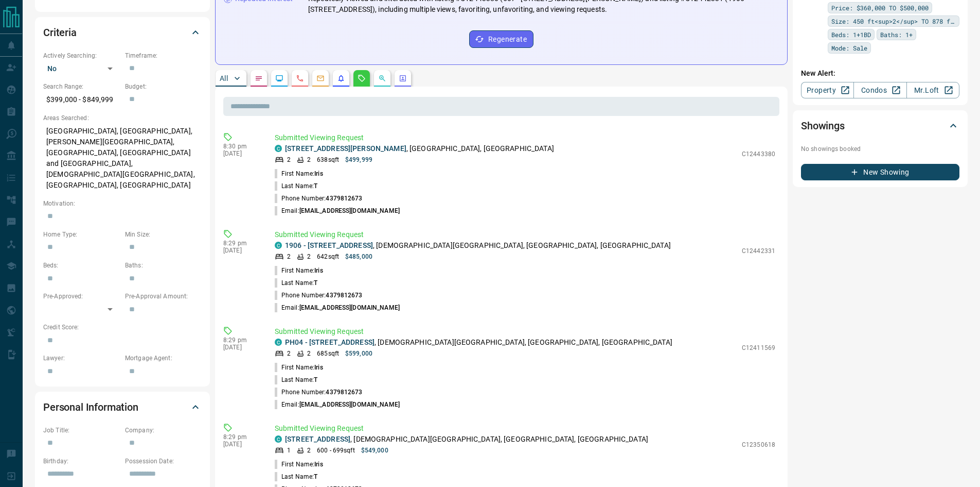  I want to click on p: Birthday:, so click(81, 461).